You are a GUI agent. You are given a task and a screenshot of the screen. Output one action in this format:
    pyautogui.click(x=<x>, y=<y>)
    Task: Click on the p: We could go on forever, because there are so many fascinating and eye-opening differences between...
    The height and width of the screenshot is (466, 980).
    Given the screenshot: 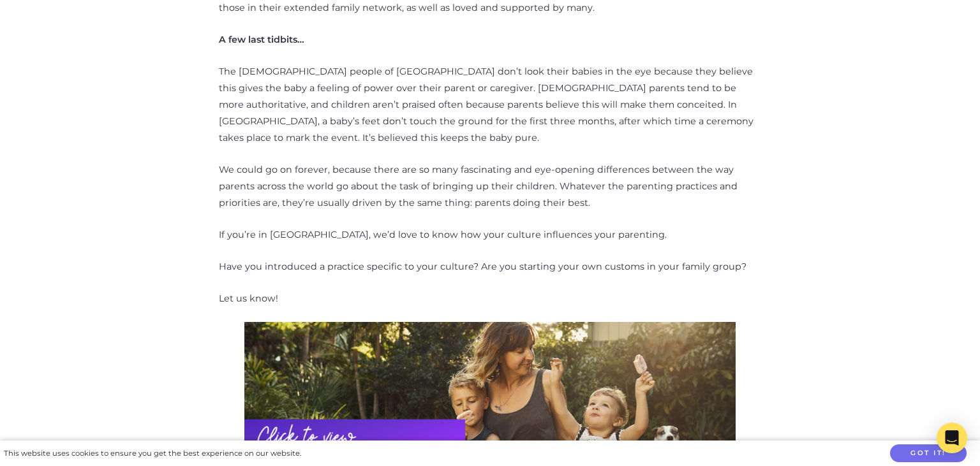 What is the action you would take?
    pyautogui.click(x=490, y=187)
    